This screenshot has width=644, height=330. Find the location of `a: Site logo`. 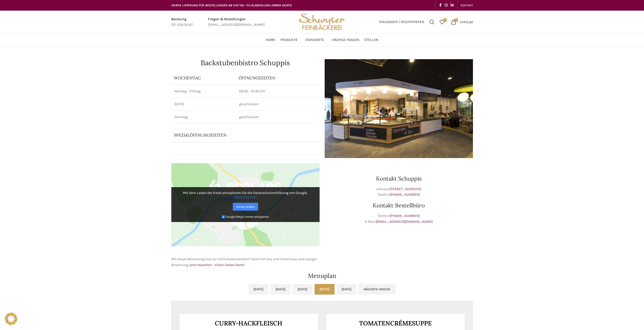

a: Site logo is located at coordinates (322, 21).